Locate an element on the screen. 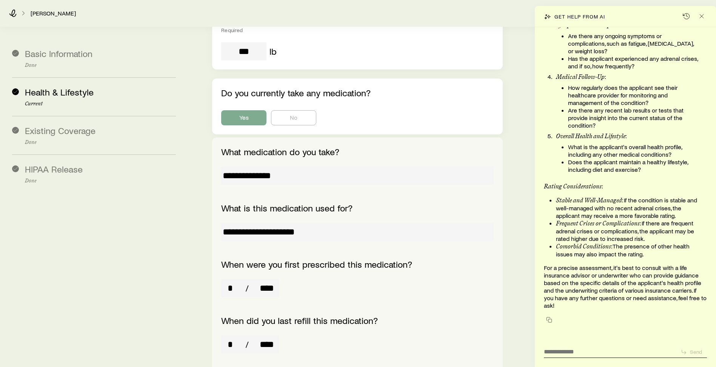  strong: Stable and Well-Managed is located at coordinates (589, 200).